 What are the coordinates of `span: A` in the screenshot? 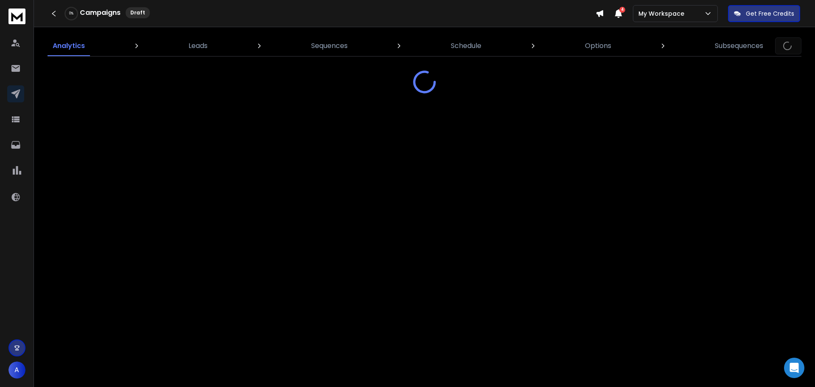 It's located at (17, 370).